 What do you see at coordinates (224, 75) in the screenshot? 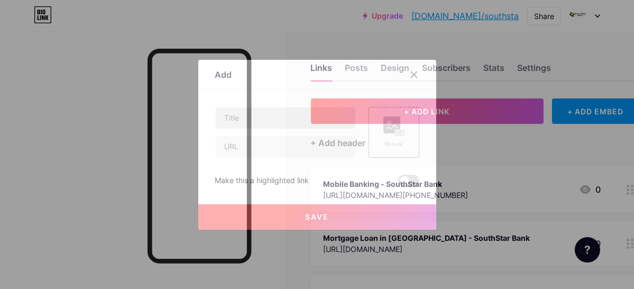
I see `div: Add` at bounding box center [224, 75].